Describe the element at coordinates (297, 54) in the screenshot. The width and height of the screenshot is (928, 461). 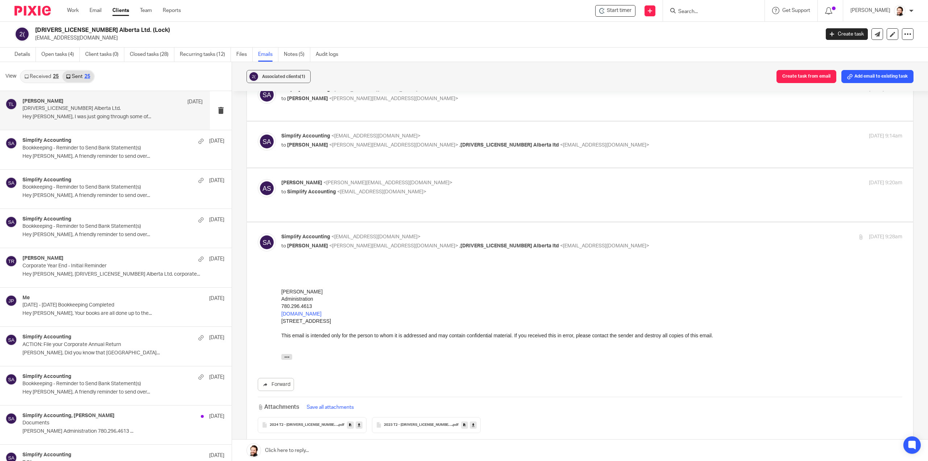
I see `a: Notes (5)` at that location.